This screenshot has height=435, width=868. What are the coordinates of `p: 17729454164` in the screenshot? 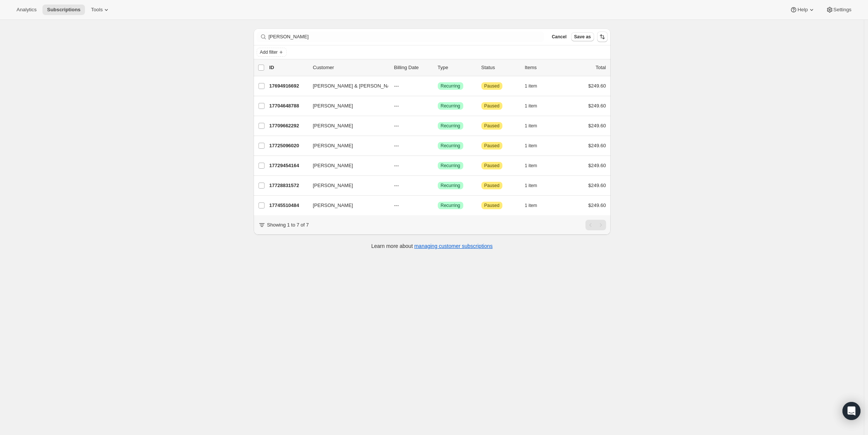 It's located at (288, 166).